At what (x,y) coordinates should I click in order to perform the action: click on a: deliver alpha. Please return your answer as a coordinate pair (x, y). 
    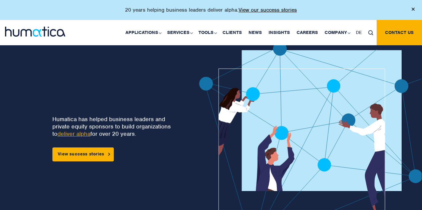
    Looking at the image, I should click on (74, 134).